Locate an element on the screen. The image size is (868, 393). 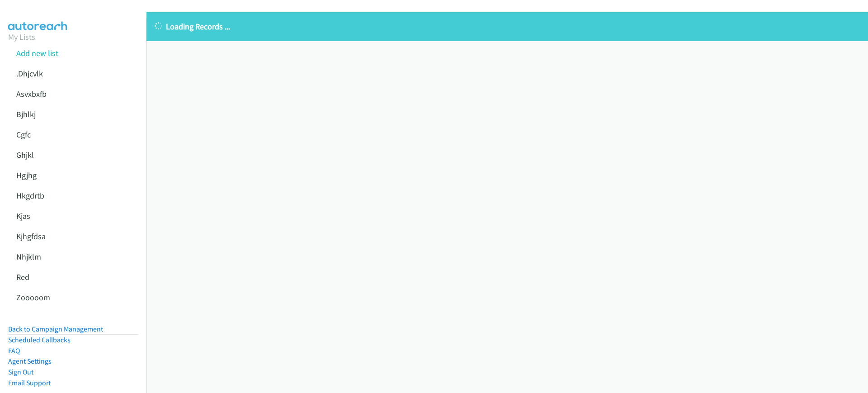
a: FAQ is located at coordinates (14, 350).